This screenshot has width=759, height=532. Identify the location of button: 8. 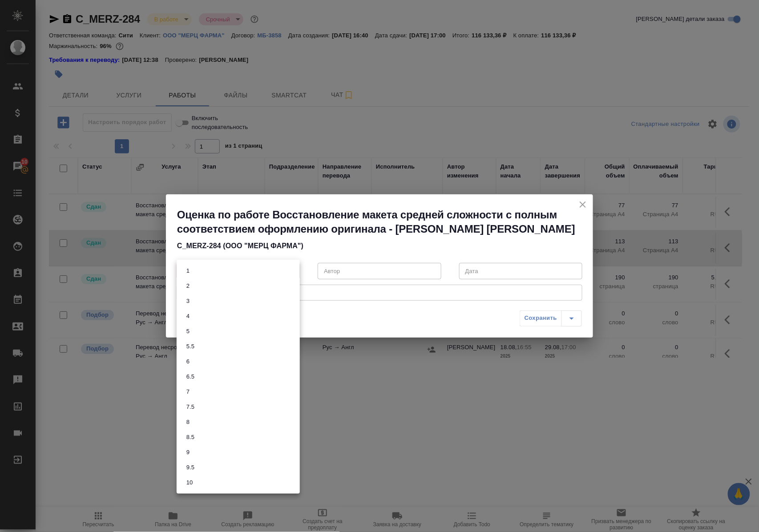
(187, 422).